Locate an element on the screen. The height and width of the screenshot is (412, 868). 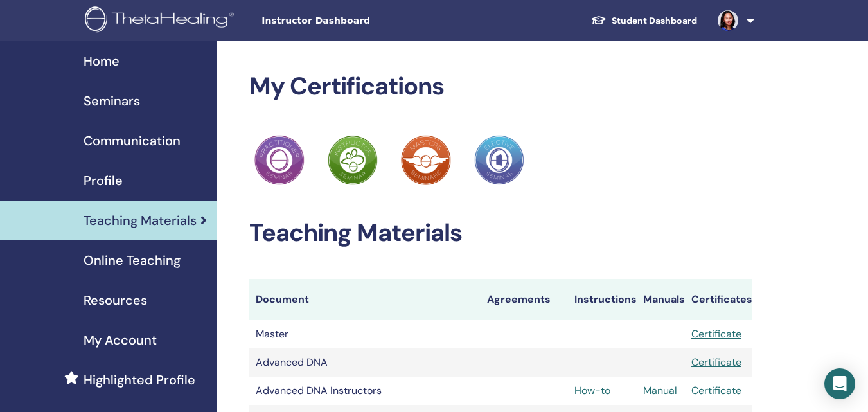
span: My Account is located at coordinates (120, 340).